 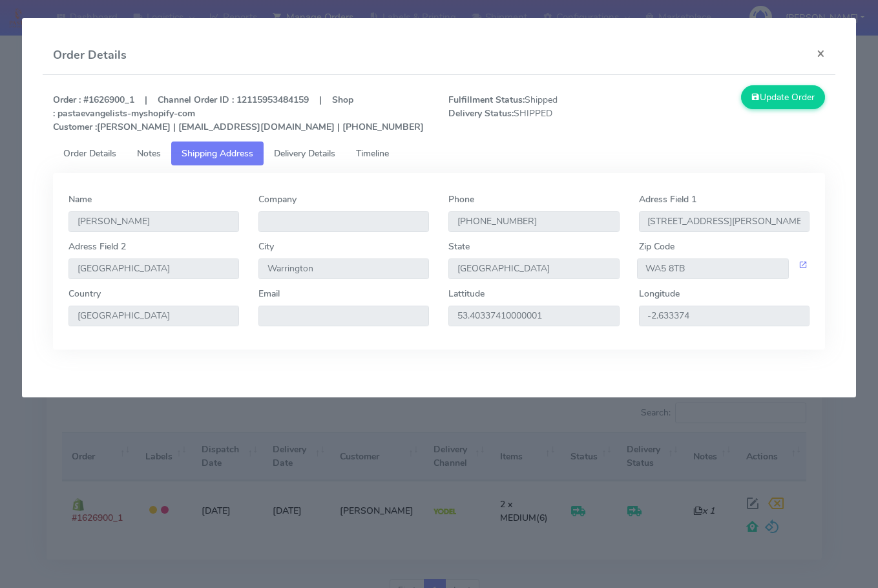 What do you see at coordinates (656, 246) in the screenshot?
I see `label: Zip Code` at bounding box center [656, 246].